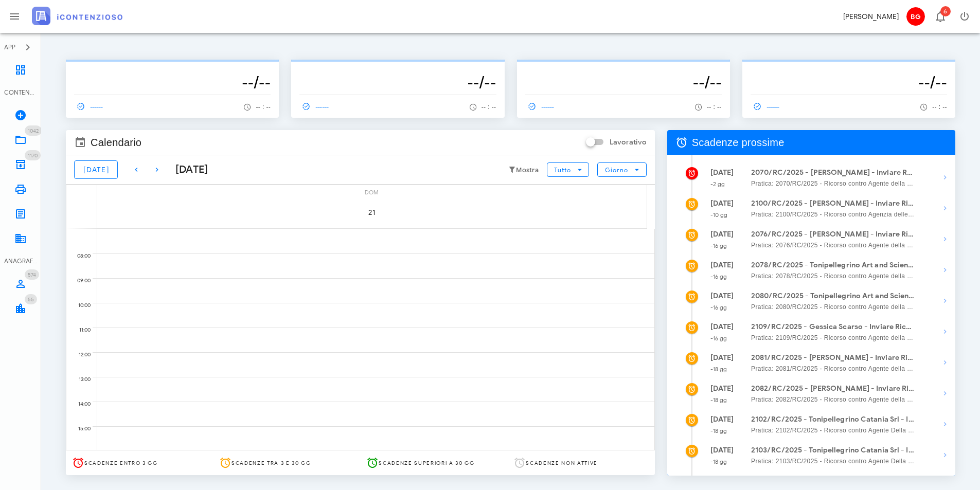 The width and height of the screenshot is (980, 490). What do you see at coordinates (79, 281) in the screenshot?
I see `div: 09:00` at bounding box center [79, 281].